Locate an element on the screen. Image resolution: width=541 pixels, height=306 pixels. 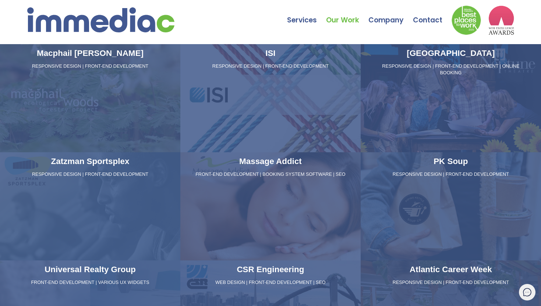
h3: Zatzman Sportsplex is located at coordinates (90, 161).